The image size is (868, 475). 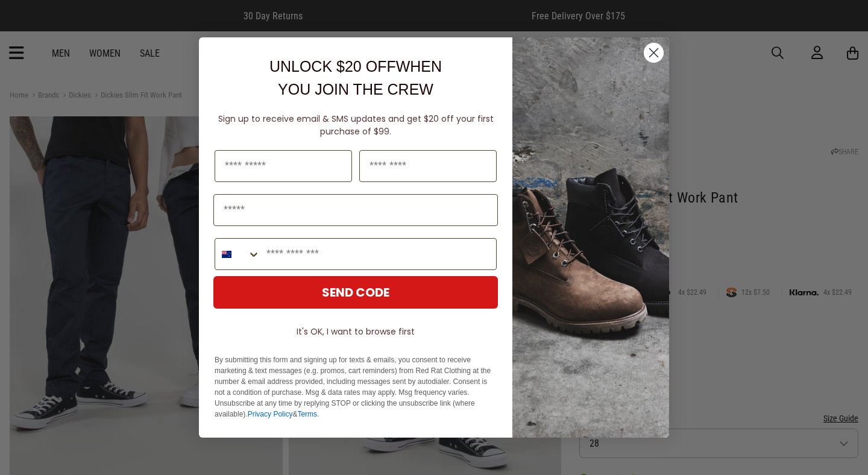 What do you see at coordinates (591, 238) in the screenshot?
I see `img: f7662613-148e-4c88-9575-6c6b5b55a647.jpeg` at bounding box center [591, 238].